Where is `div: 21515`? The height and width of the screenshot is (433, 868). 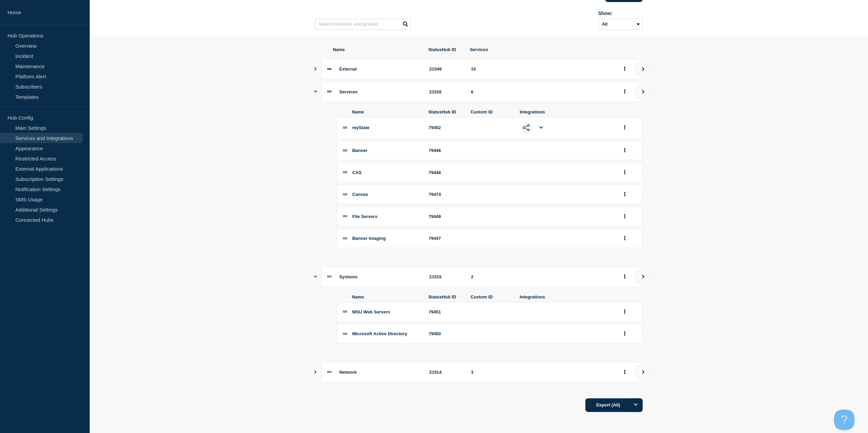 div: 21515 is located at coordinates (446, 277).